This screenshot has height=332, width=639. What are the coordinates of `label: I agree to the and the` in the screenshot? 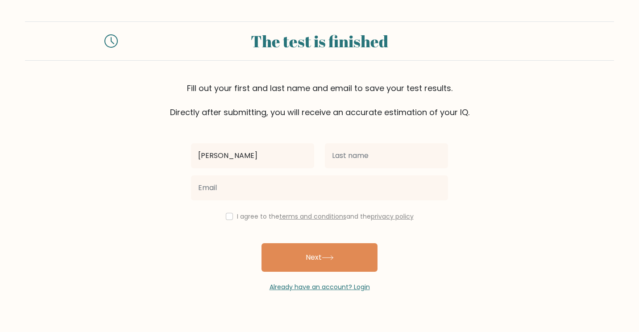 It's located at (325, 216).